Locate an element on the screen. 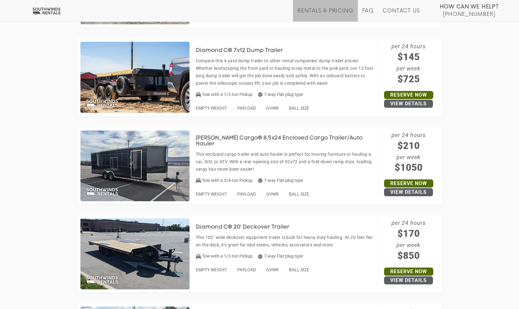  h3: Diamond C® 7x12 Dump Trailer is located at coordinates (244, 51).